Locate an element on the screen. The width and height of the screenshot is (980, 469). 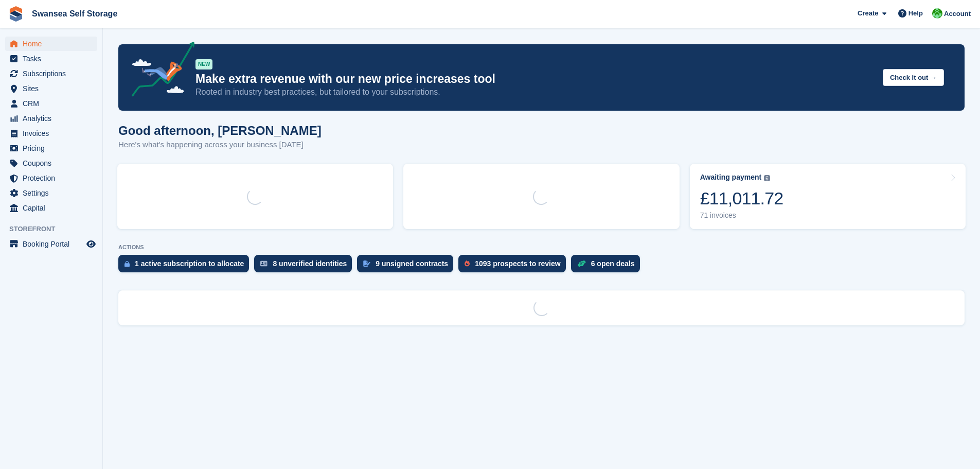
div: 1093 prospects to review is located at coordinates (518, 264).